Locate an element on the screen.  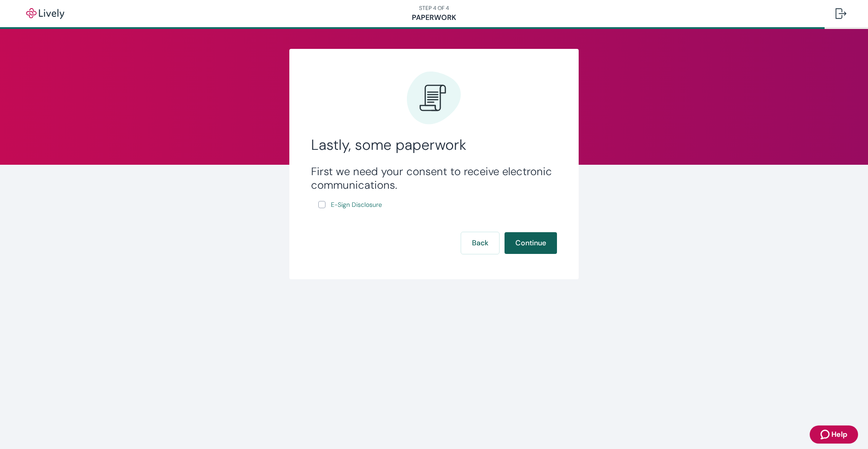
button: Log out is located at coordinates (841, 13).